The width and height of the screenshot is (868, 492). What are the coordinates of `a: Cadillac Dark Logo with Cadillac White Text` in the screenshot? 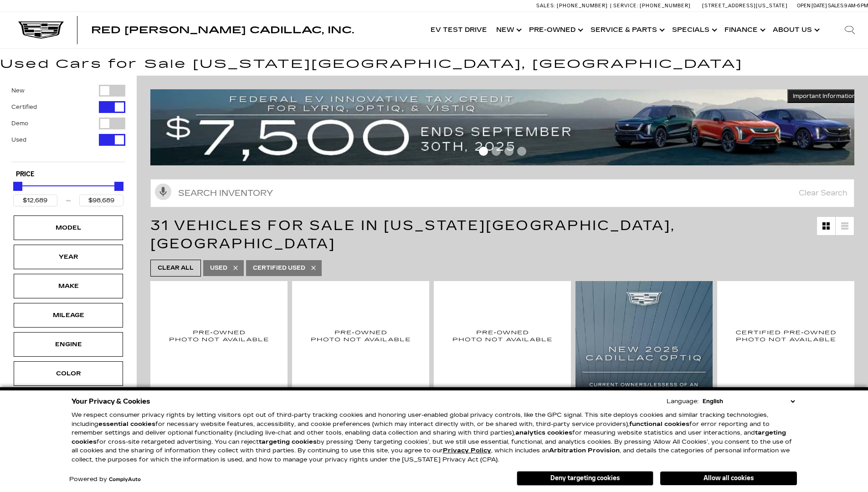 It's located at (41, 30).